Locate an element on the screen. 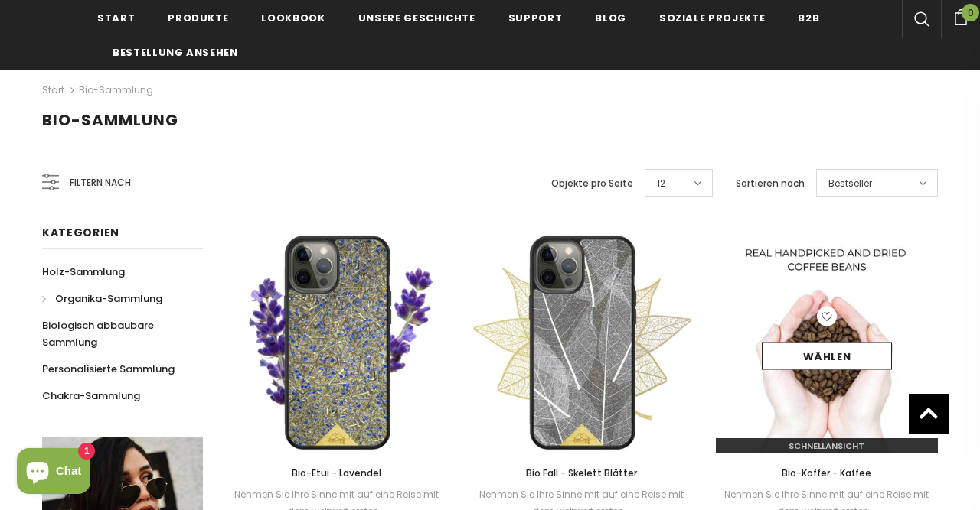  a: Bio-Koffer - Kaffee is located at coordinates (827, 474).